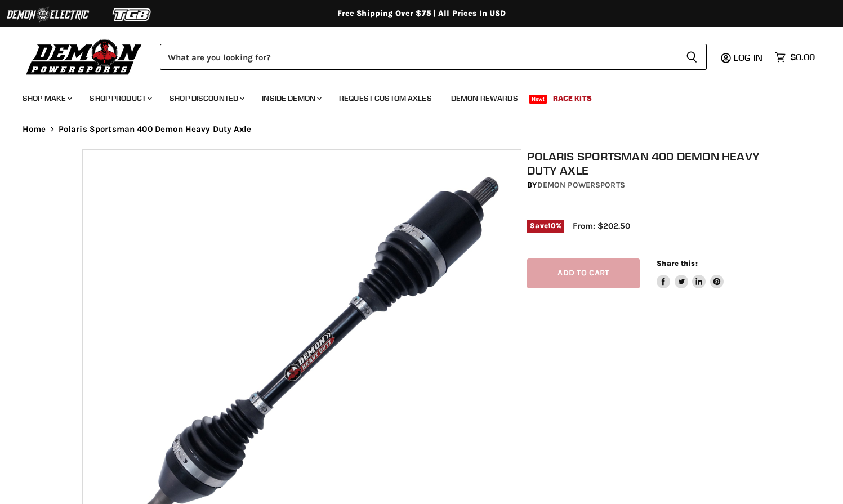 The width and height of the screenshot is (843, 504). What do you see at coordinates (794, 57) in the screenshot?
I see `a: $0.00` at bounding box center [794, 57].